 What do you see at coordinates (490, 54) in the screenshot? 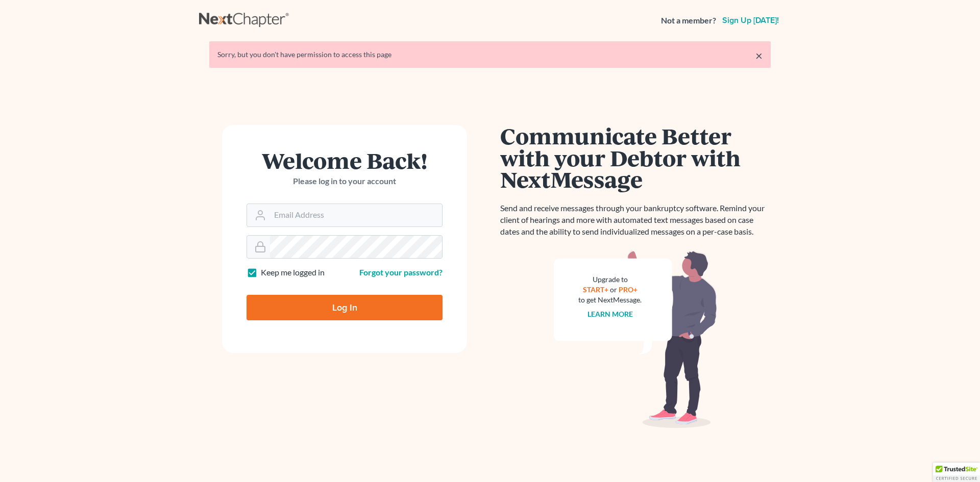
I see `div: Sorry, but you don't have permission to access this page` at bounding box center [490, 54].